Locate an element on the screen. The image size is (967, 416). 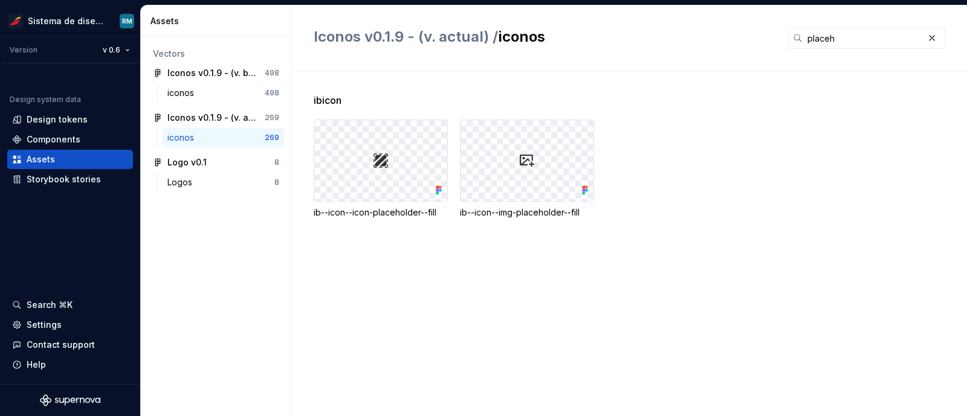
button: Sistema de diseño IberiaRM is located at coordinates (70, 21).